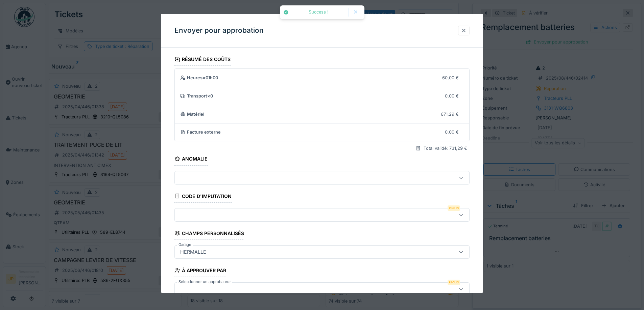  I want to click on div: Success !, so click(318, 12).